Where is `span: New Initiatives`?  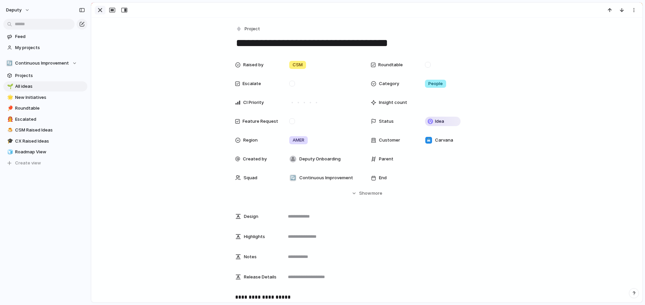 span: New Initiatives is located at coordinates (50, 97).